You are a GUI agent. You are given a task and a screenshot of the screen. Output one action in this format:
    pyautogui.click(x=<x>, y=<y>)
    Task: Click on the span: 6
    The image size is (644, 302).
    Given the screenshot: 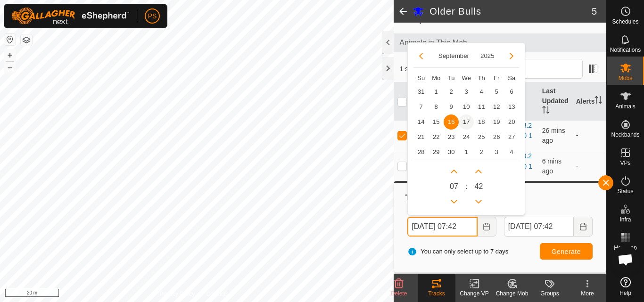 What is the action you would take?
    pyautogui.click(x=511, y=92)
    